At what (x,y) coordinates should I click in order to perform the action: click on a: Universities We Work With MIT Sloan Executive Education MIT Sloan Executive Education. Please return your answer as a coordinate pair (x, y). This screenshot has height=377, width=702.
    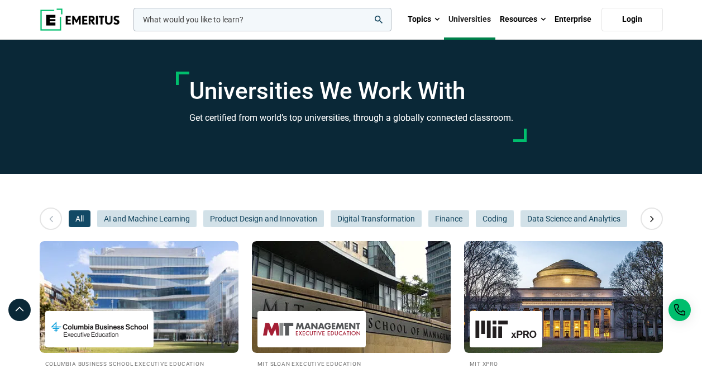
    Looking at the image, I should click on (351, 304).